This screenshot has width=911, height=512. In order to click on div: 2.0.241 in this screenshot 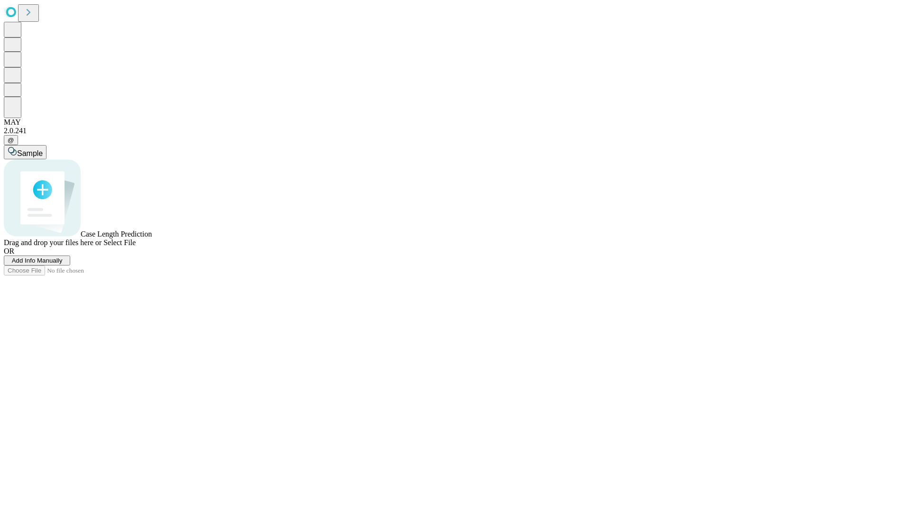, I will do `click(455, 131)`.